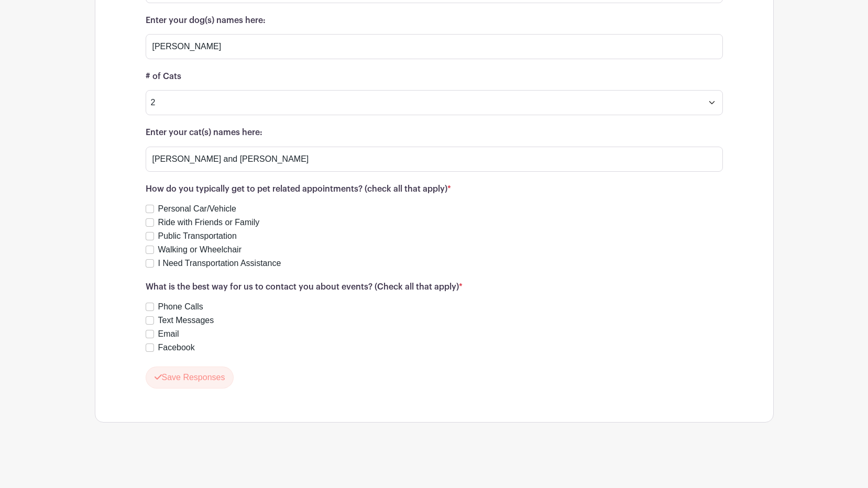 This screenshot has height=488, width=868. What do you see at coordinates (199, 250) in the screenshot?
I see `label: Walking or Wheelchair` at bounding box center [199, 250].